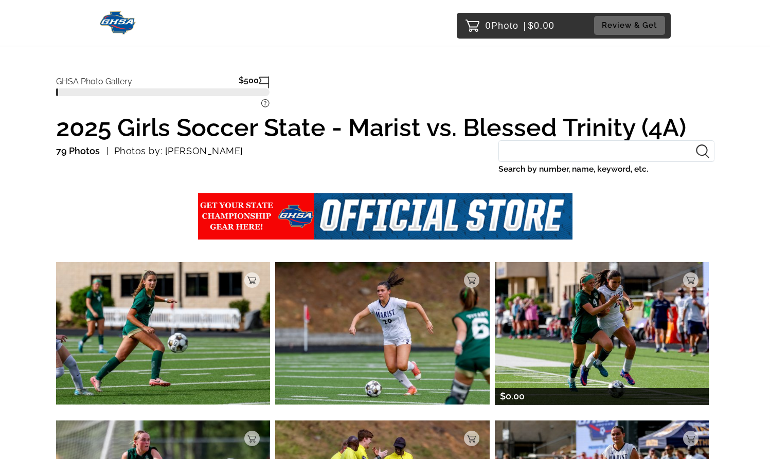  Describe the element at coordinates (631, 25) in the screenshot. I see `a: Review & Get` at that location.